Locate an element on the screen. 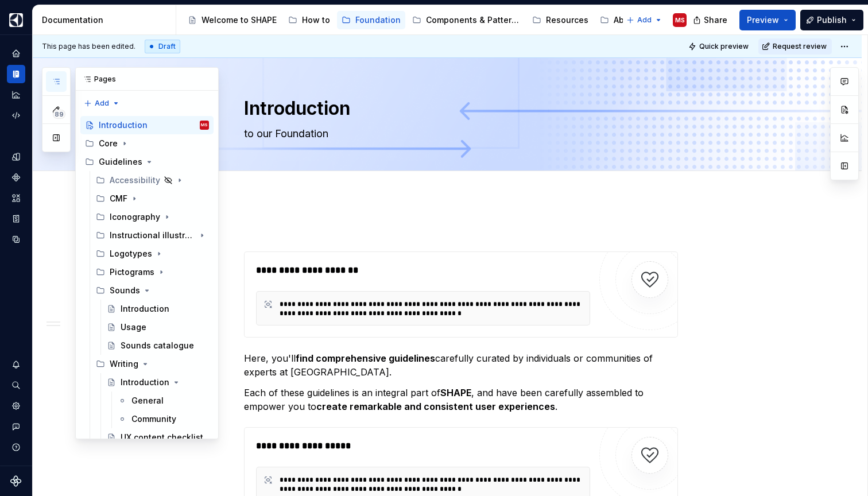 Image resolution: width=868 pixels, height=496 pixels. a: Welcome to SHAPE is located at coordinates (232, 20).